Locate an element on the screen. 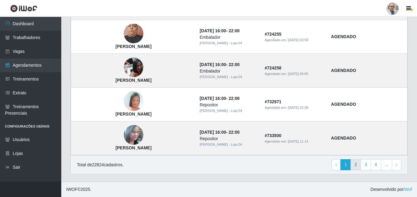 This screenshot has width=417, height=197. nav: pagination is located at coordinates (367, 164).